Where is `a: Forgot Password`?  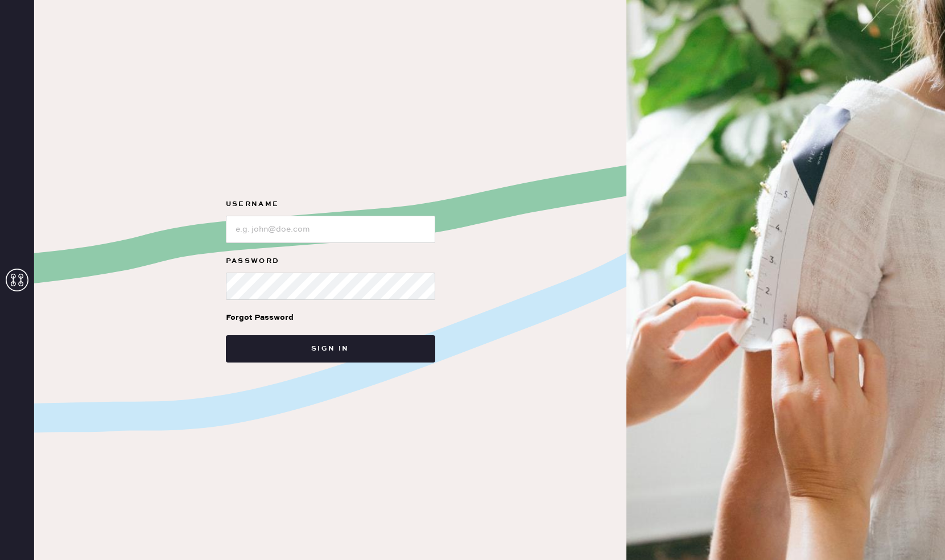
a: Forgot Password is located at coordinates (260, 318).